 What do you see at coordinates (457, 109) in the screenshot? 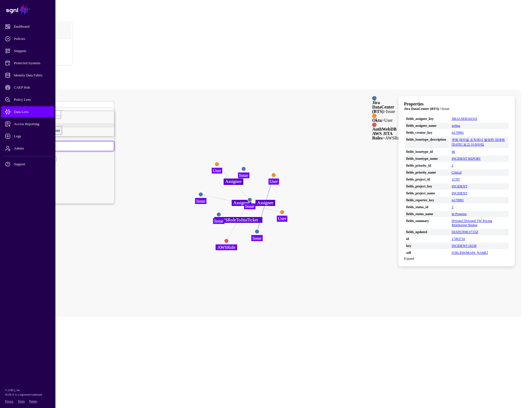
I see `h4: Issue` at bounding box center [457, 109].